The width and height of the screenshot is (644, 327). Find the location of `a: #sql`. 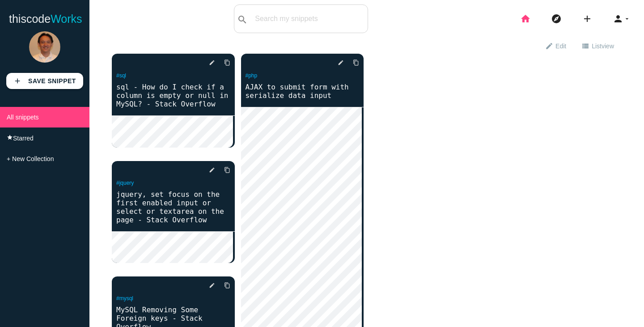

a: #sql is located at coordinates (121, 76).